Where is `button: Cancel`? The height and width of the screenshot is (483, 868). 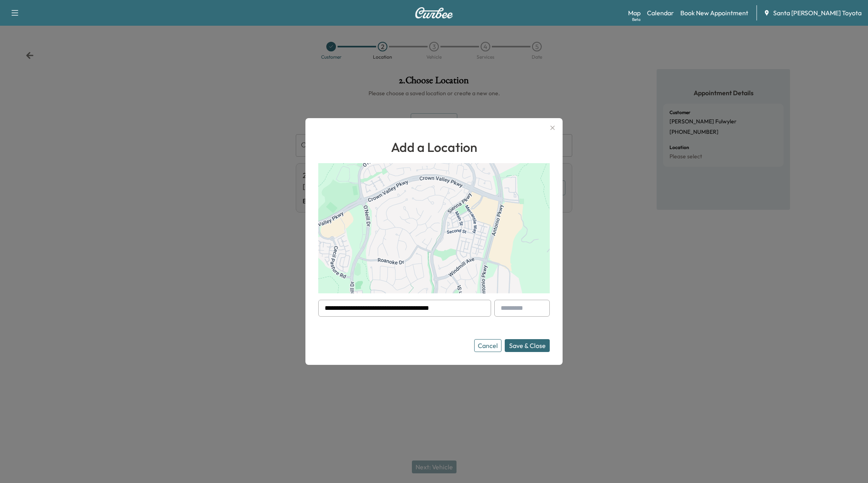
button: Cancel is located at coordinates (488, 346).